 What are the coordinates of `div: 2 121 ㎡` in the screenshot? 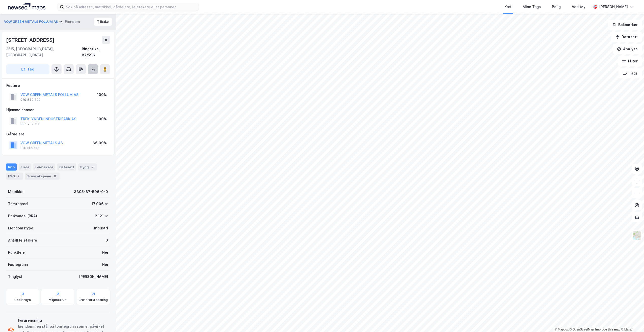 It's located at (101, 216).